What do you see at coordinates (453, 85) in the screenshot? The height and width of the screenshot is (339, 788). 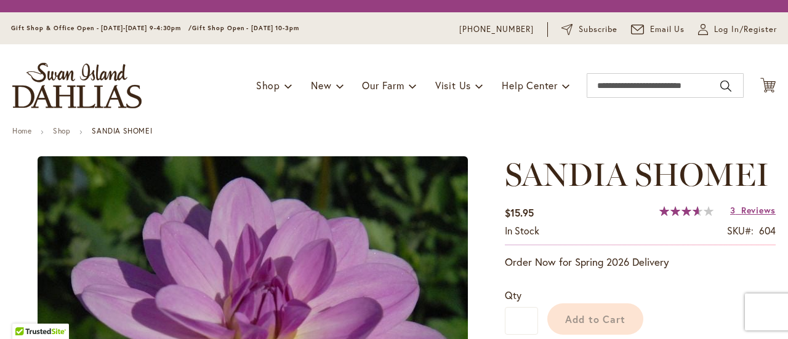 I see `span: Visit Us` at bounding box center [453, 85].